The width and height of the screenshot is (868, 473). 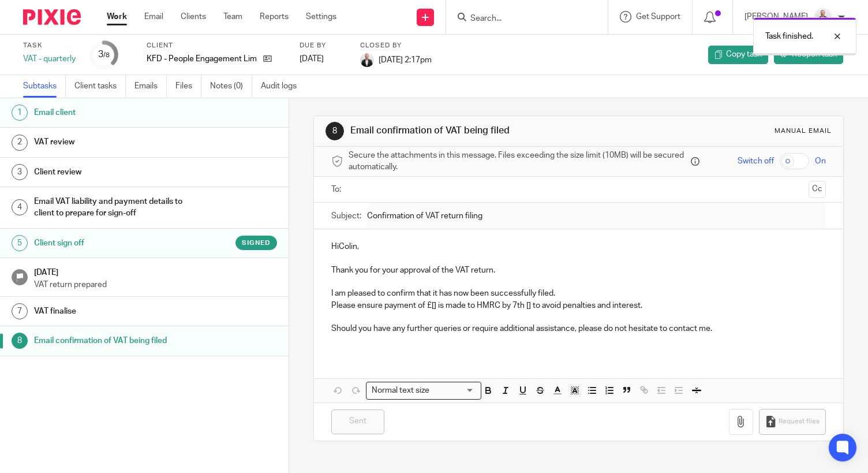 I want to click on p: I am pleased to confirm that it has now been successfully filed., so click(x=578, y=293).